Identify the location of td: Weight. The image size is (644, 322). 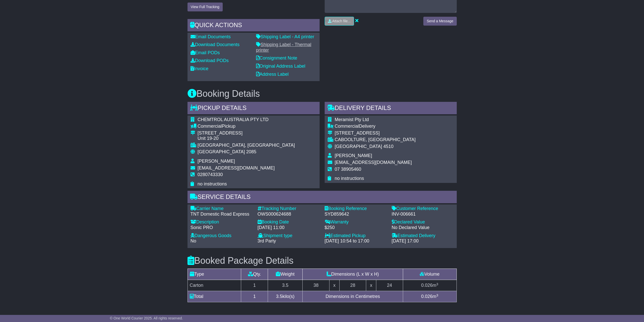
(285, 274).